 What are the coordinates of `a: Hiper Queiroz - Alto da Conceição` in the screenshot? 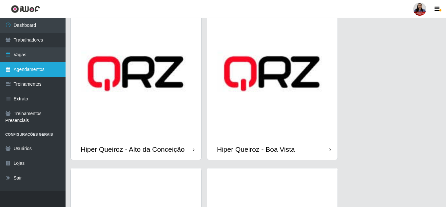 It's located at (136, 84).